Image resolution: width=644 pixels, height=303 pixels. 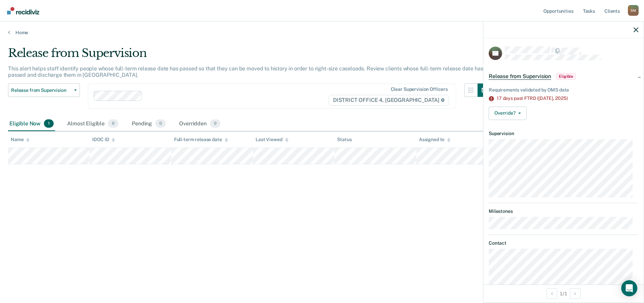 What do you see at coordinates (563, 211) in the screenshot?
I see `dt: Milestones` at bounding box center [563, 211].